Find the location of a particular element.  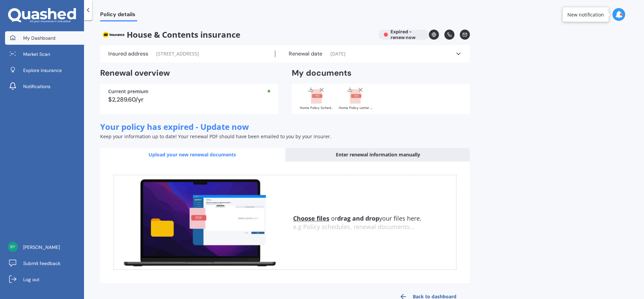

a: Log out is located at coordinates (44, 280).